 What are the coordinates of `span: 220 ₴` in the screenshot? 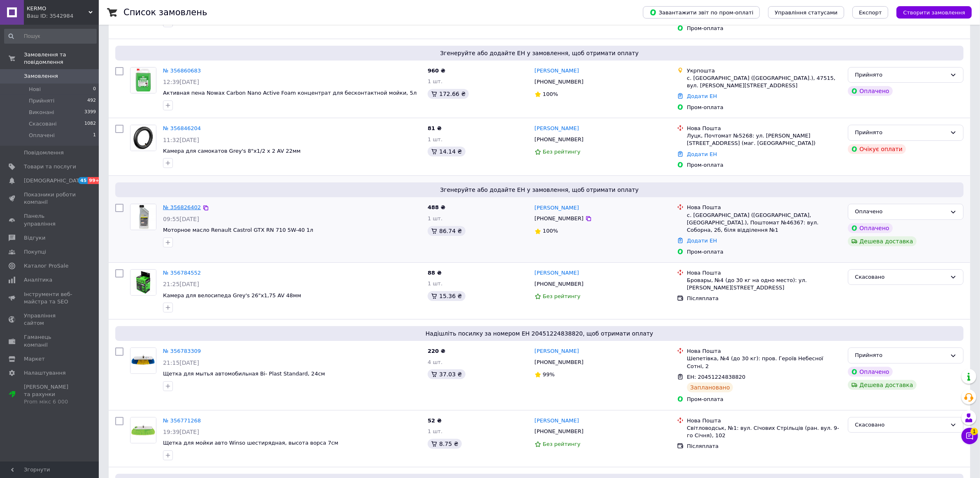 It's located at (437, 351).